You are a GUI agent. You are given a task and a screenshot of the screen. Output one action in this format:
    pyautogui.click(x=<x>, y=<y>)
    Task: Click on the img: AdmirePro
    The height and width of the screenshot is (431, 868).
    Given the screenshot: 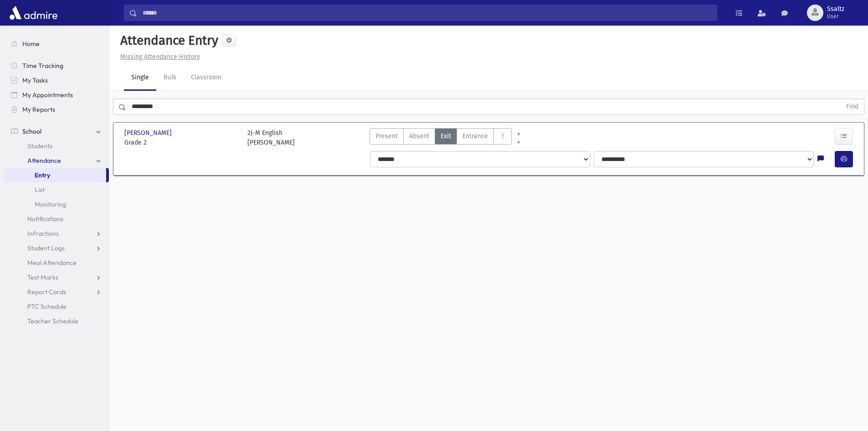 What is the action you would take?
    pyautogui.click(x=33, y=13)
    